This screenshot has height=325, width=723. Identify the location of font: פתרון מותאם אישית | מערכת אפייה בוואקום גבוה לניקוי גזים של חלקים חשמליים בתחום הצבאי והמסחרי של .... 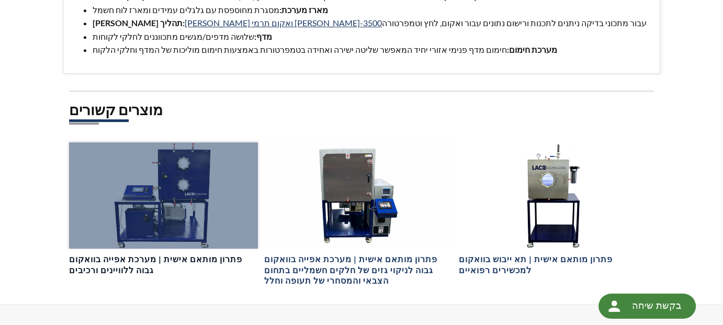
(351, 270).